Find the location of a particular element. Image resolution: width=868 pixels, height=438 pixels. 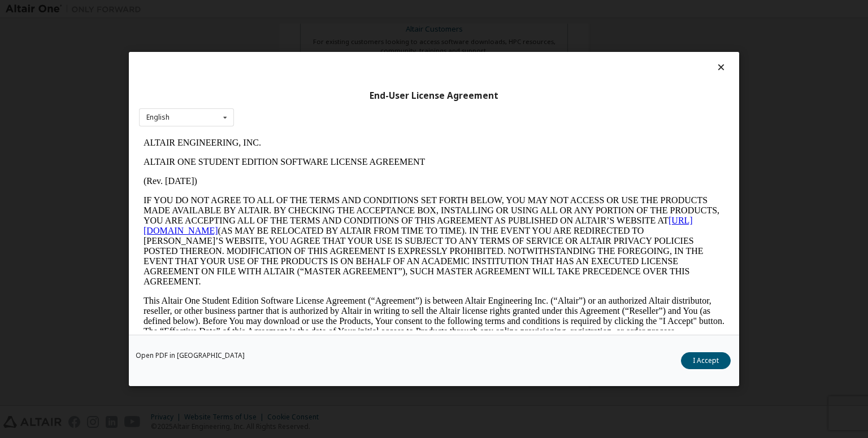

p: IF YOU DO NOT AGREE TO ALL OF THE TERMS AND CONDITIONS SET FORTH BELOW, YOU MAY NOT ACCESS OR USE... is located at coordinates (295, 108).